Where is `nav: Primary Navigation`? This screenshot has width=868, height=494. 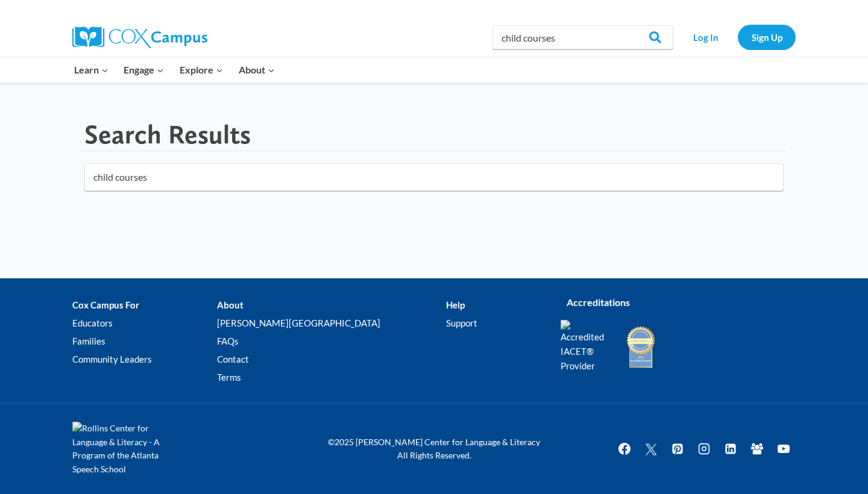 nav: Primary Navigation is located at coordinates (174, 70).